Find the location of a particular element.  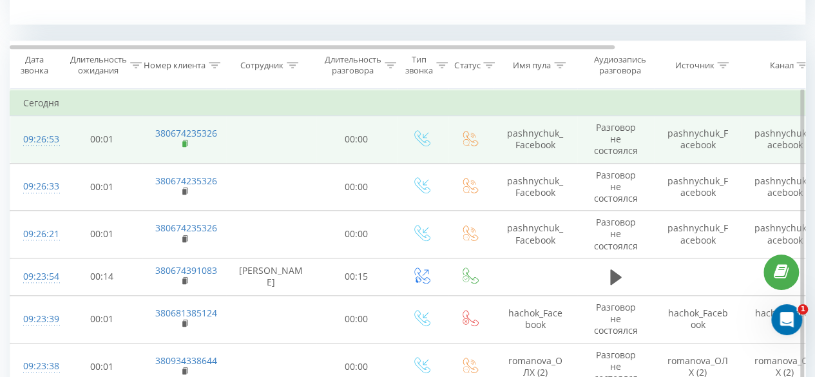

div: Канал is located at coordinates (780, 65).